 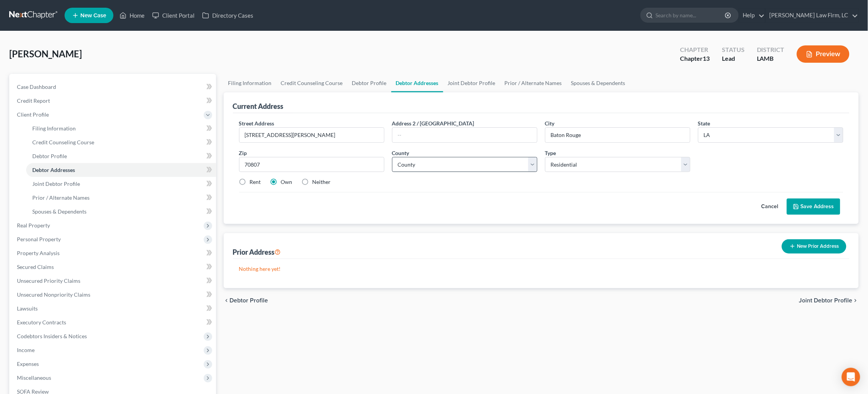 I want to click on a: Secured Claims, so click(x=113, y=267).